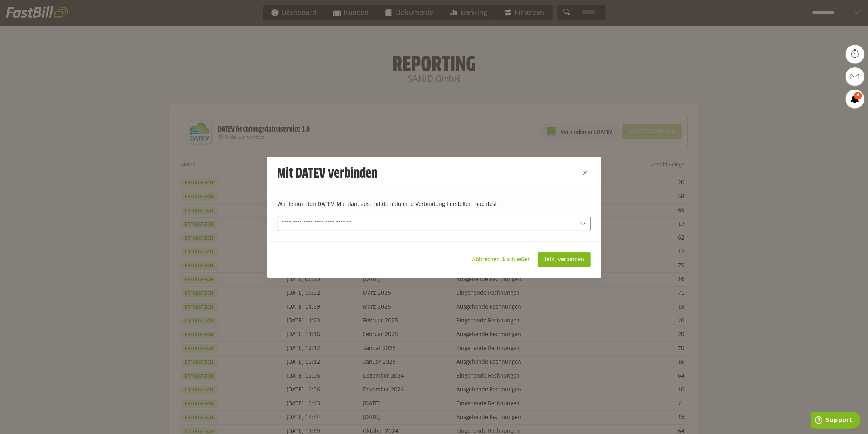 This screenshot has width=868, height=434. I want to click on p: Wähle nun den DATEV-Mandant aus, mit dem du eine Verbindung herstellen möchtest, so click(434, 205).